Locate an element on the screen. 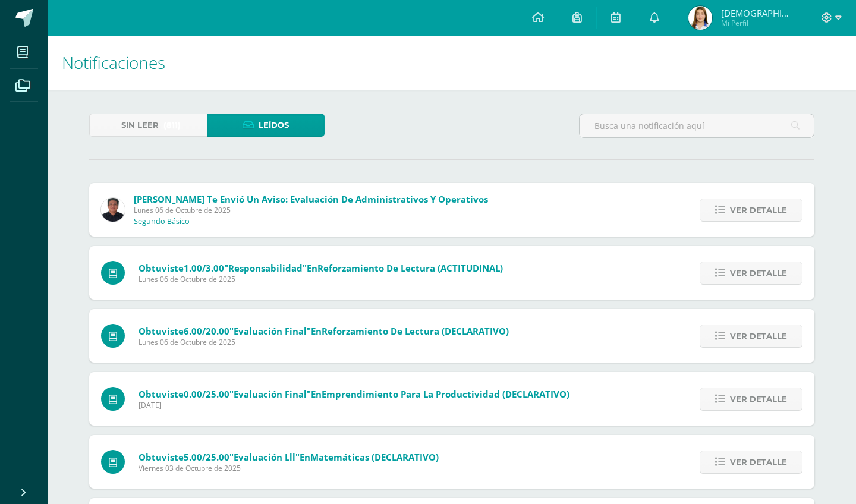 The width and height of the screenshot is (856, 504). span: 6.00/20.00 is located at coordinates (207, 331).